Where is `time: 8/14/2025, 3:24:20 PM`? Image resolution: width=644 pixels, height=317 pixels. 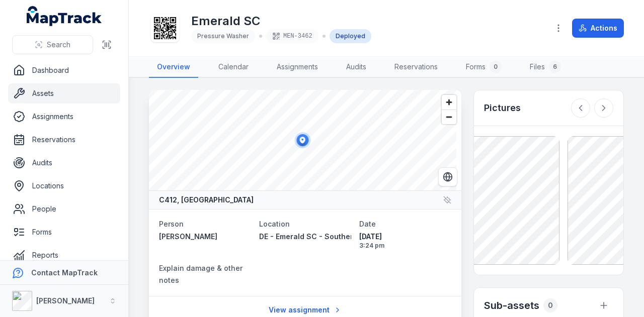
time: 8/14/2025, 3:24:20 PM is located at coordinates (405, 240).